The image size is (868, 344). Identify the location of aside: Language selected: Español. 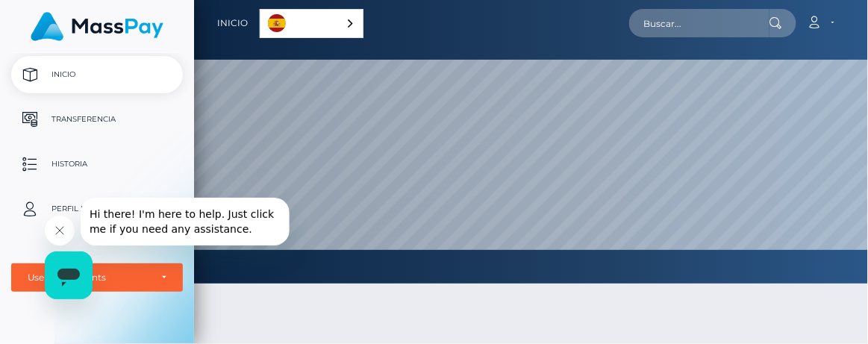
(311, 23).